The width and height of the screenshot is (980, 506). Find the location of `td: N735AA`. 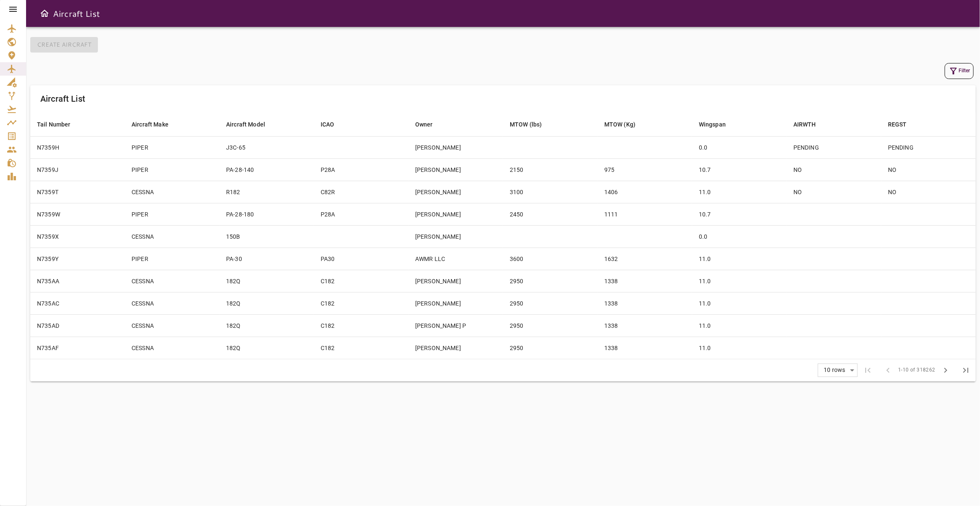

td: N735AA is located at coordinates (77, 281).